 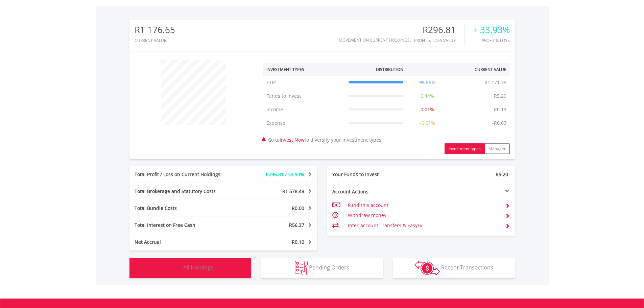 What do you see at coordinates (386, 105) in the screenshot?
I see `div: Go to to diversify your investment types.` at bounding box center [386, 105].